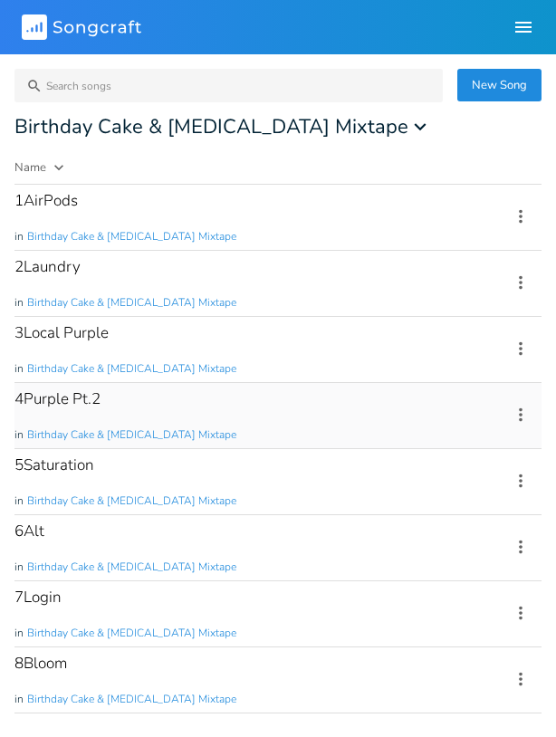 The width and height of the screenshot is (556, 737). Describe the element at coordinates (252, 167) in the screenshot. I see `button: Name` at that location.